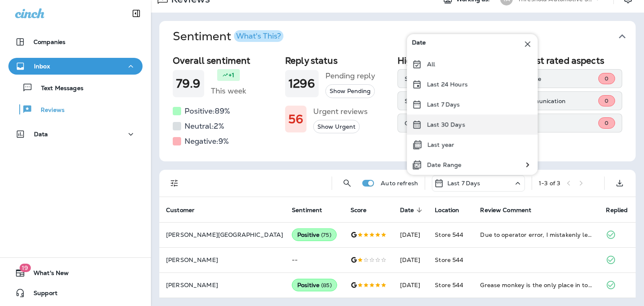  Describe the element at coordinates (399, 184) in the screenshot. I see `p: Auto refresh` at that location.